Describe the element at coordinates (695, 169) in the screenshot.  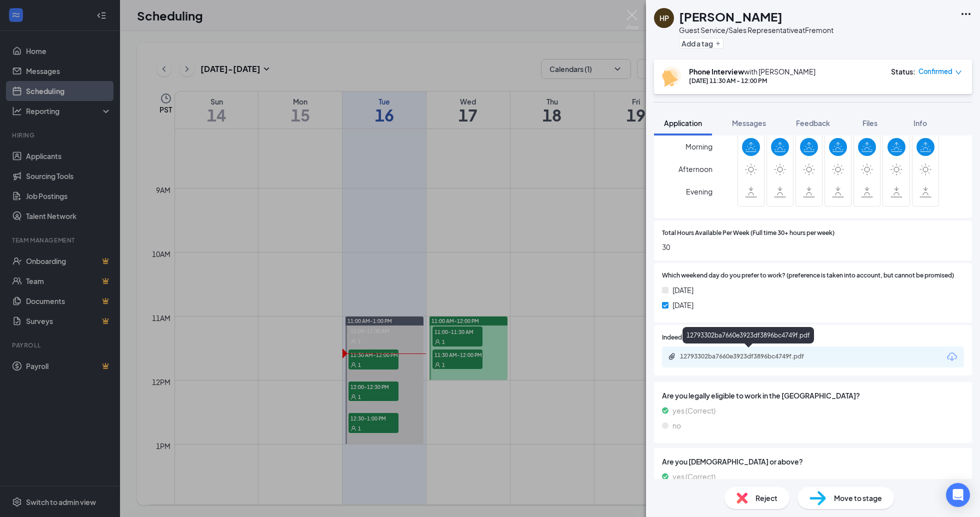
I see `span: Afternoon` at that location.